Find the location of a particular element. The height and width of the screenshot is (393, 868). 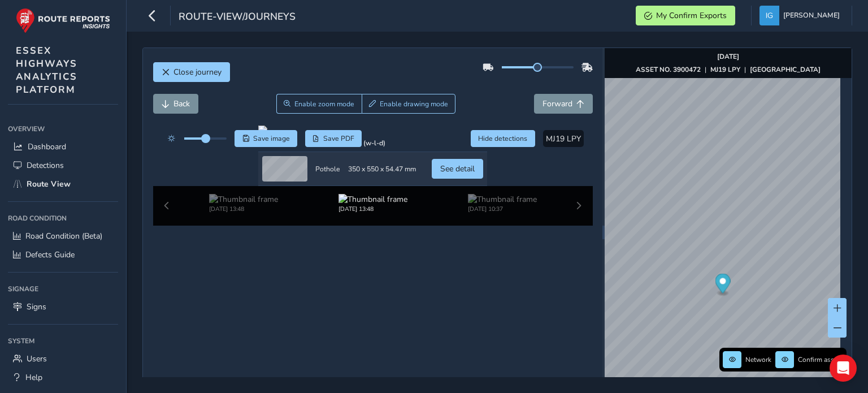

span: Users is located at coordinates (37, 358).